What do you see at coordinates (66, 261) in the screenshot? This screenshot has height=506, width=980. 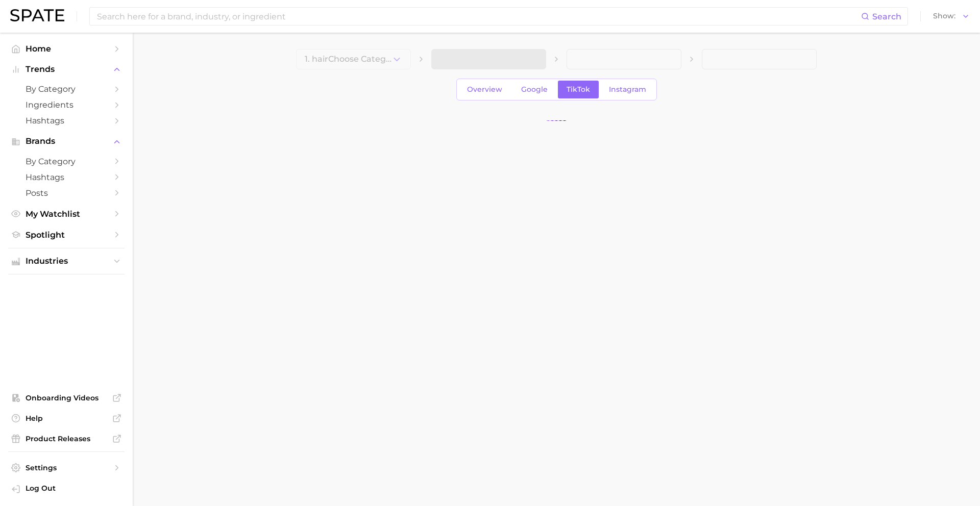 I see `span: Industries` at bounding box center [66, 261].